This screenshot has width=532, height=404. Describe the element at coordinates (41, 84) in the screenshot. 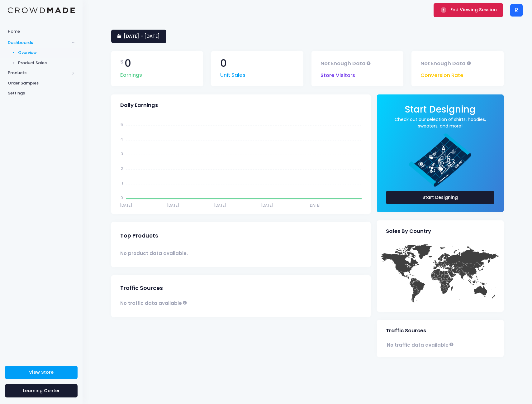

I see `span: Order Samples` at that location.